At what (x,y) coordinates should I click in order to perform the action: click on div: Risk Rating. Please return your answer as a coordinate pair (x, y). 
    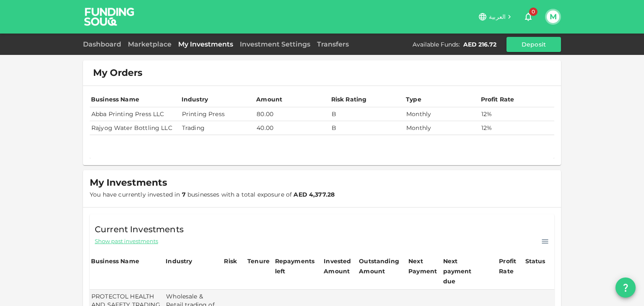
    Looking at the image, I should click on (349, 99).